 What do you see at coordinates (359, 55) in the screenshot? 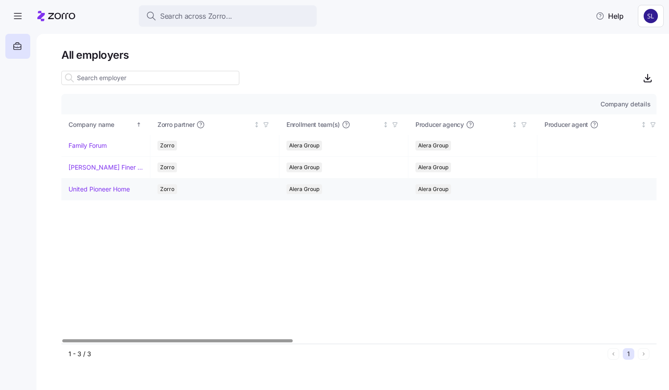
I see `h1: All employers` at bounding box center [359, 55].